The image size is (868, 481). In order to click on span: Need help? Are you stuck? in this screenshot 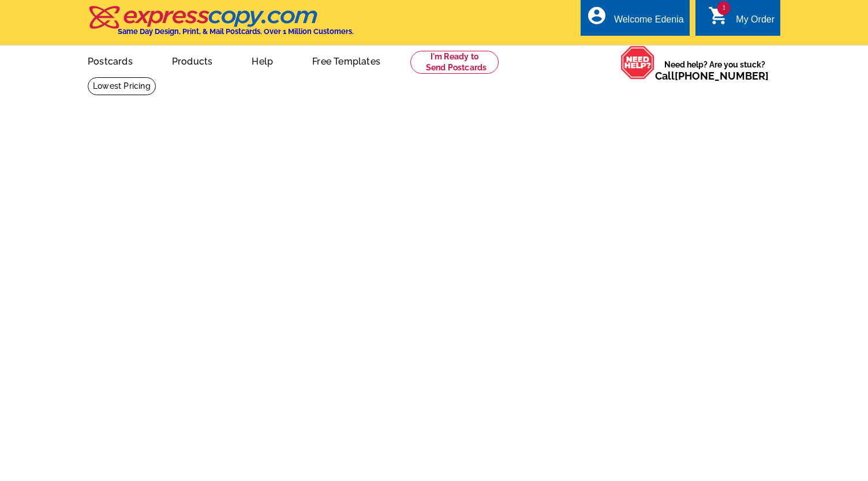, I will do `click(714, 70)`.